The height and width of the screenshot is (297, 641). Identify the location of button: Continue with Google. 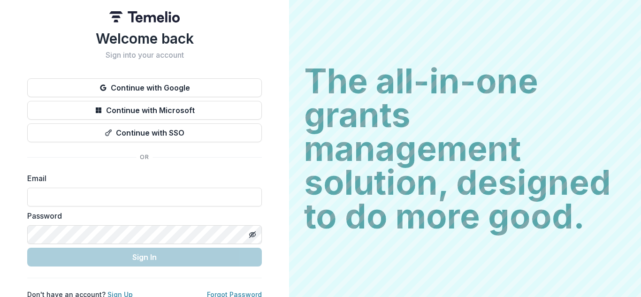
(144, 88).